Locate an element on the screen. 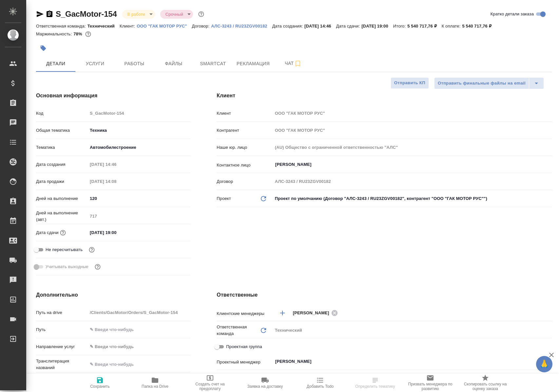 The width and height of the screenshot is (559, 392). p: Клиентские менеджеры is located at coordinates (245, 314).